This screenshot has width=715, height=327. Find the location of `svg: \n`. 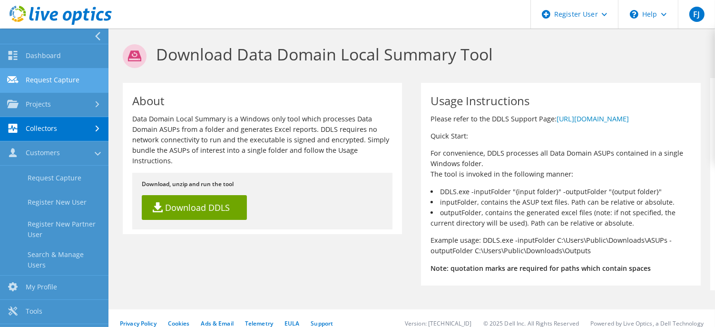

svg: \n is located at coordinates (634, 14).